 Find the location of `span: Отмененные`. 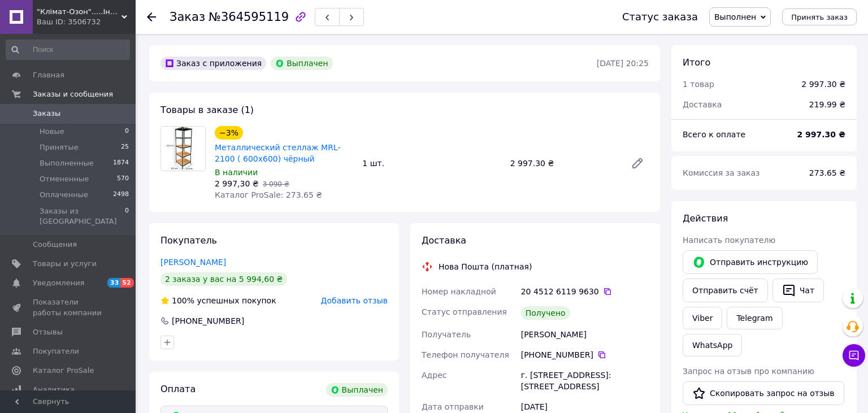

span: Отмененные is located at coordinates (64, 179).